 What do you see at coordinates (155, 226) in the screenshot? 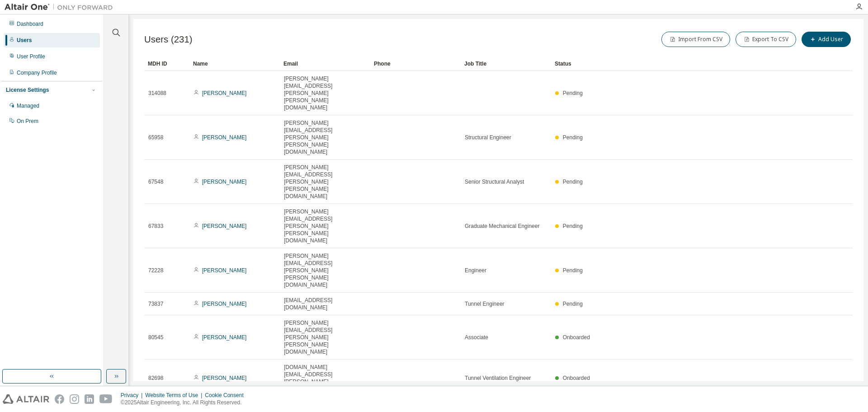
I see `span: 67833` at bounding box center [155, 226].